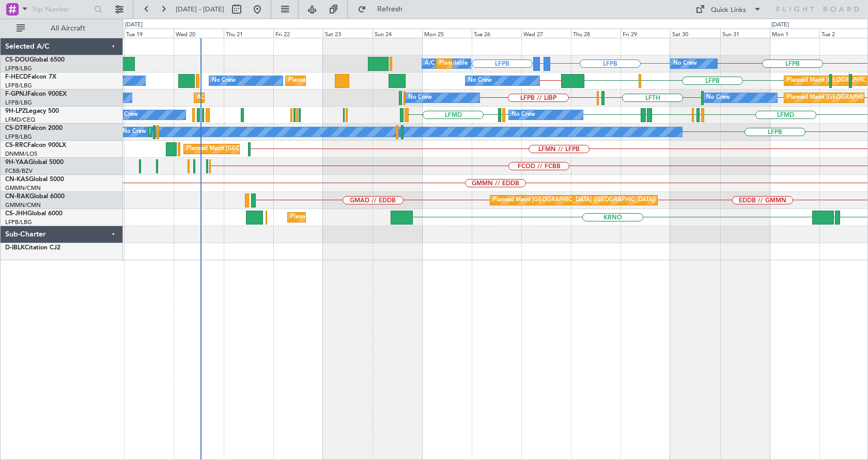 The image size is (868, 460). I want to click on input: Trip Number, so click(61, 10).